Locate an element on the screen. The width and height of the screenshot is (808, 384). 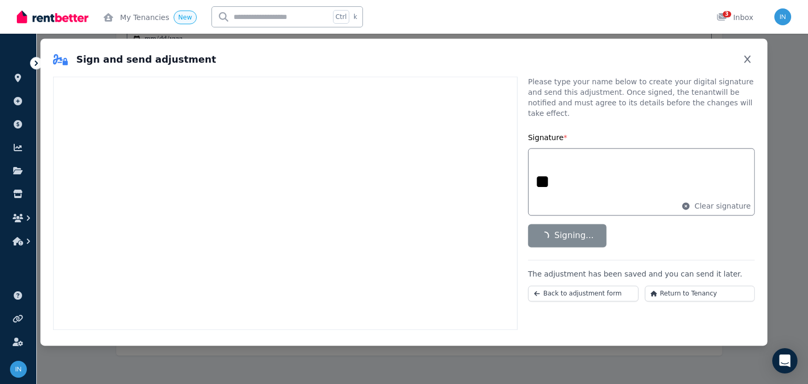
h2: Sign and send adjustment is located at coordinates (135, 59).